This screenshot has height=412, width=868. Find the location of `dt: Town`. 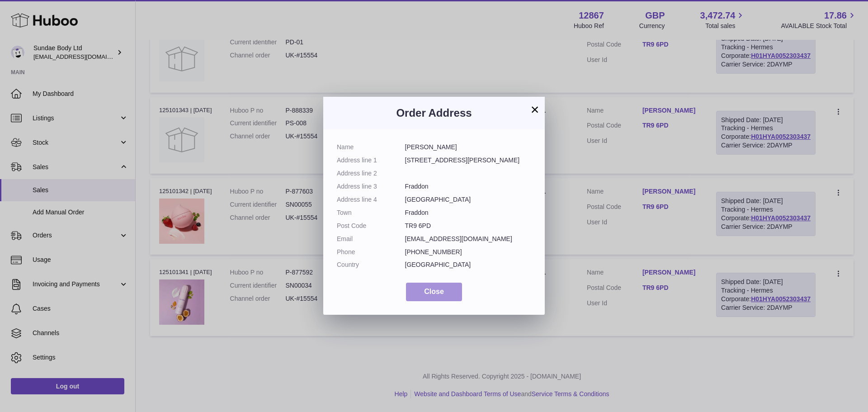

dt: Town is located at coordinates (371, 213).